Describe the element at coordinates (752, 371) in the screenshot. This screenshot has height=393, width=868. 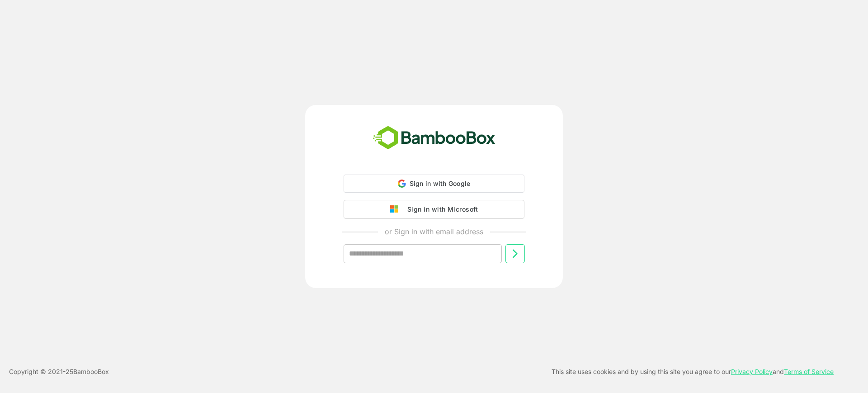
I see `a: Privacy Policy` at that location.